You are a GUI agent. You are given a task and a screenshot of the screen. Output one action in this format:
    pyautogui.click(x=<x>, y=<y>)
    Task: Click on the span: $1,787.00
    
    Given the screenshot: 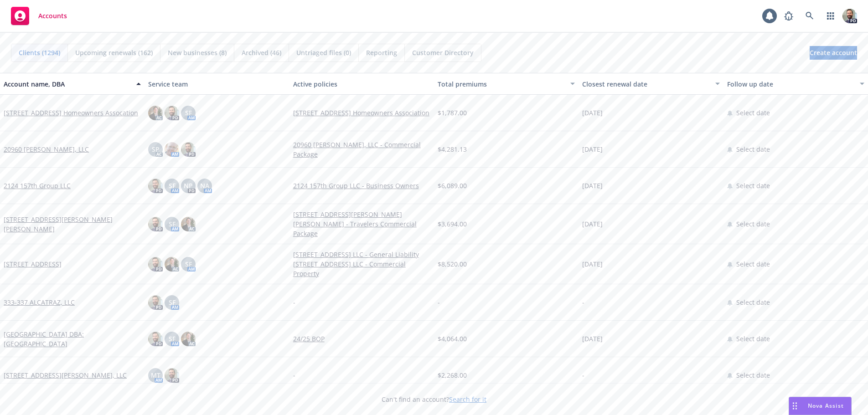 What is the action you would take?
    pyautogui.click(x=452, y=113)
    